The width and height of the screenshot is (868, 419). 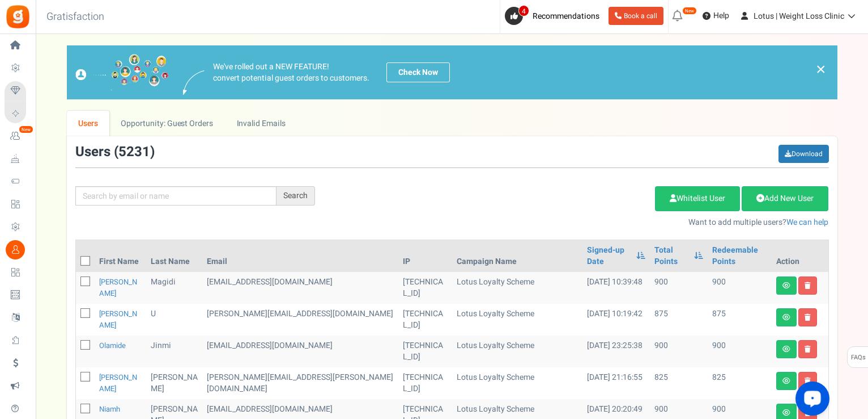 I want to click on input: Search by email or name, so click(x=176, y=195).